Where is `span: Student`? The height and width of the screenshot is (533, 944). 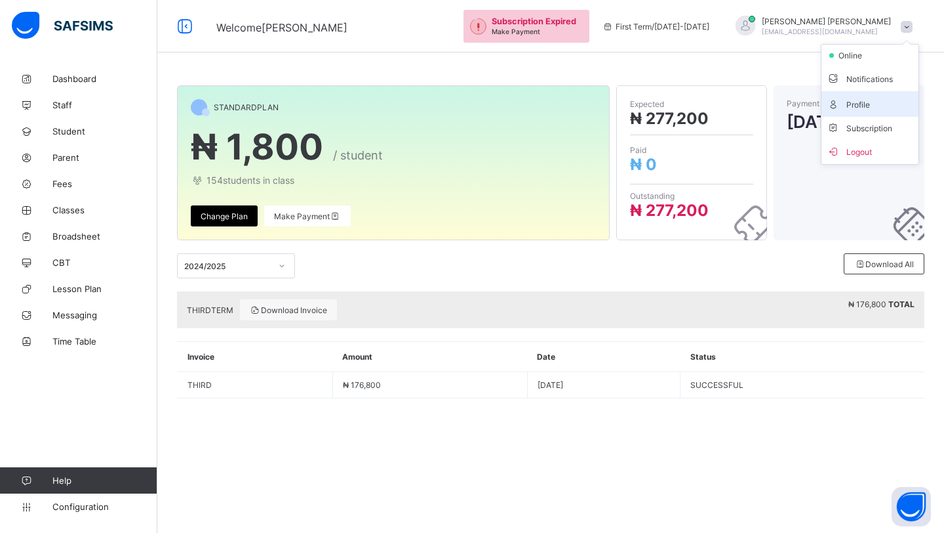 span: Student is located at coordinates (105, 131).